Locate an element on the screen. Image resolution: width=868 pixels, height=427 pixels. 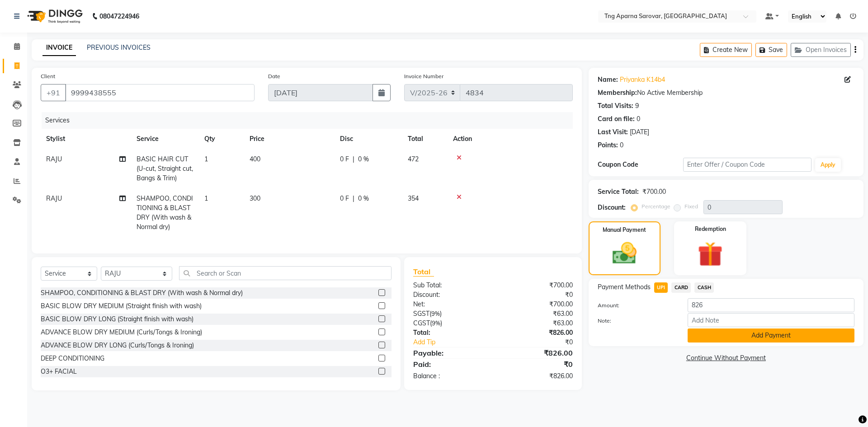
button: Save is located at coordinates (771, 50).